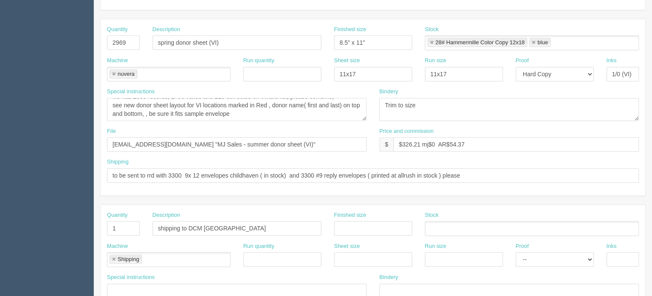 The height and width of the screenshot is (296, 652). I want to click on div: nuvera, so click(126, 74).